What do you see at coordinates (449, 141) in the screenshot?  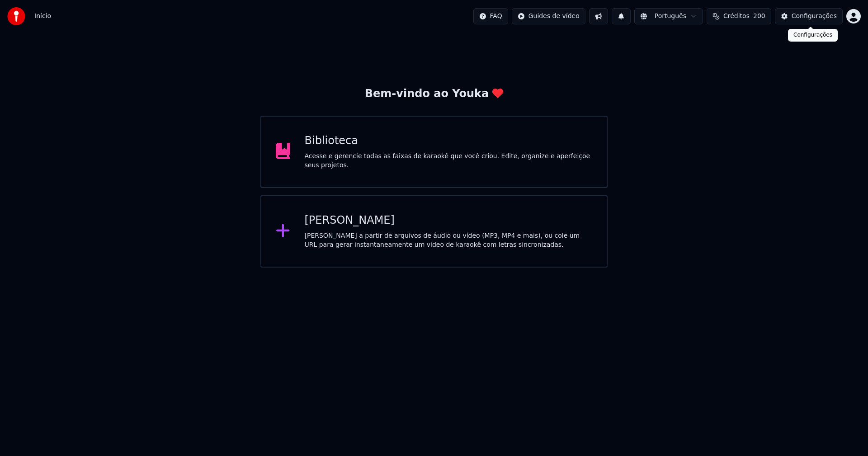 I see `div: Biblioteca` at bounding box center [449, 141].